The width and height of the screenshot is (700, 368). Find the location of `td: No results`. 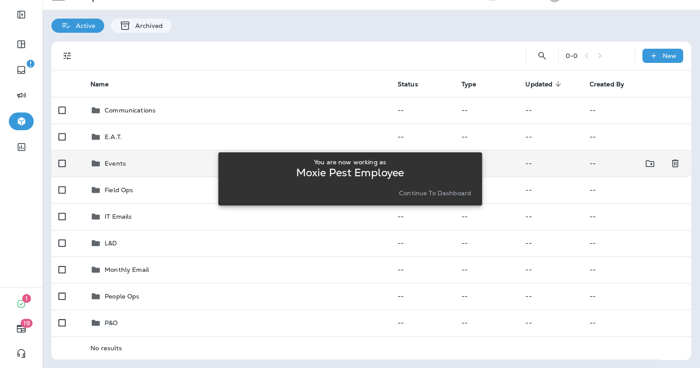

td: No results is located at coordinates (371, 348).